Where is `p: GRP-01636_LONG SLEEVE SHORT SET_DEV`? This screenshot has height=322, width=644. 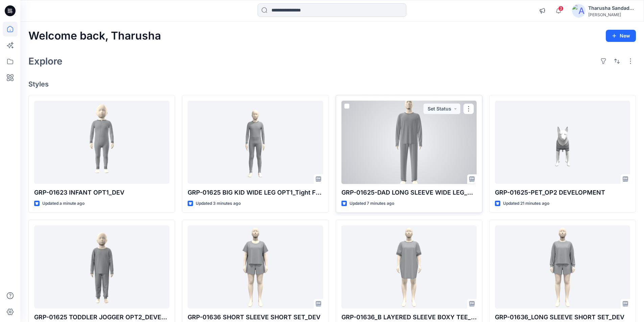
p: GRP-01636_LONG SLEEVE SHORT SET_DEV is located at coordinates (562, 317).